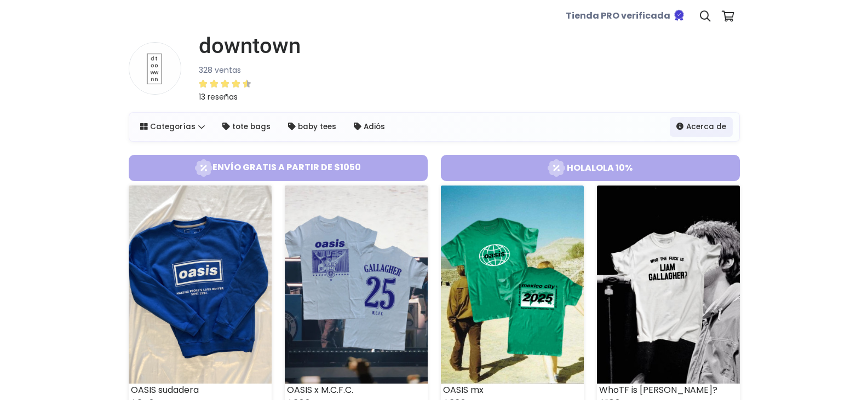 Image resolution: width=868 pixels, height=400 pixels. I want to click on div: OASIS x M.C.F.C., so click(356, 390).